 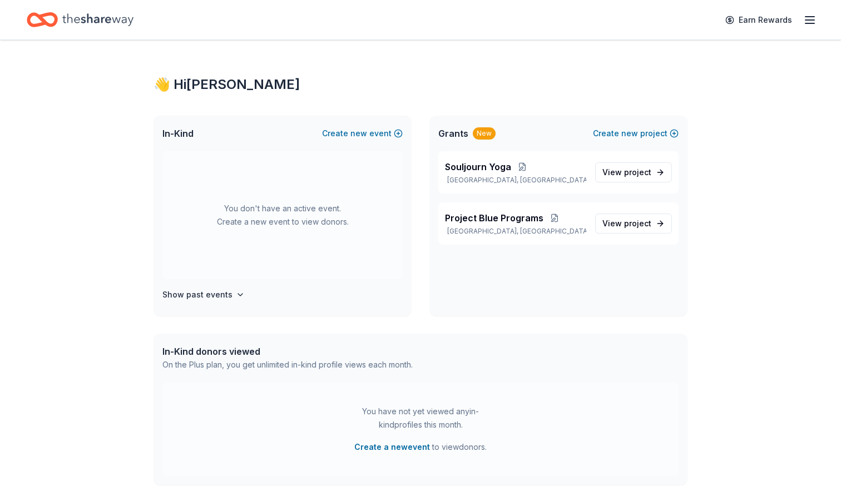 What do you see at coordinates (283, 215) in the screenshot?
I see `div: You don't have an active event. Create a new event to view donors.` at bounding box center [283, 215].